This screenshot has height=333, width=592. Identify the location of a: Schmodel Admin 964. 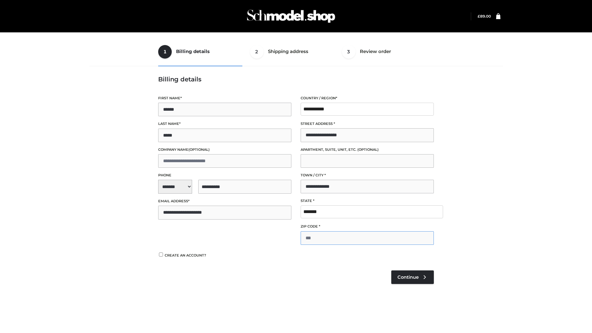
(291, 16).